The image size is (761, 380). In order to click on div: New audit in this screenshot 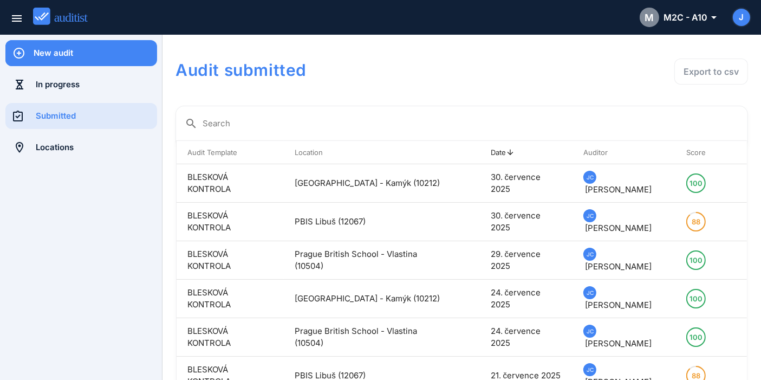, I will do `click(95, 53)`.